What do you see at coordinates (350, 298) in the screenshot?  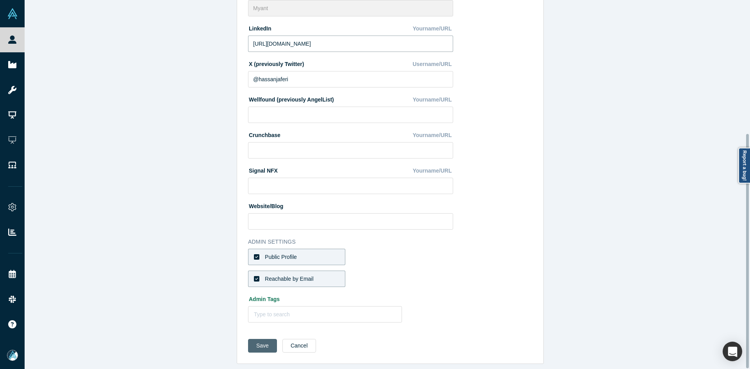 I see `label: Admin Tags` at bounding box center [350, 298].